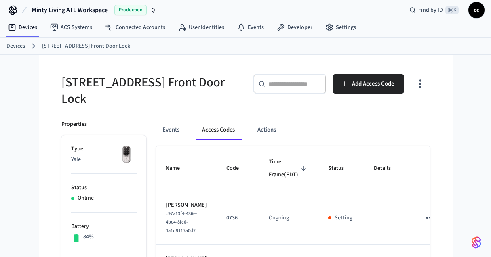 This screenshot has width=491, height=257. What do you see at coordinates (288, 218) in the screenshot?
I see `td: Ongoing` at bounding box center [288, 218].